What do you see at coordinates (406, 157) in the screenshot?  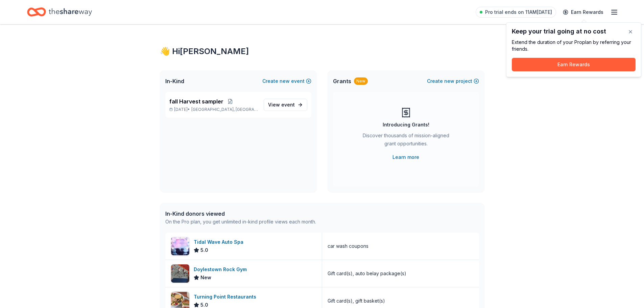 I see `a: Learn more` at bounding box center [406, 157].